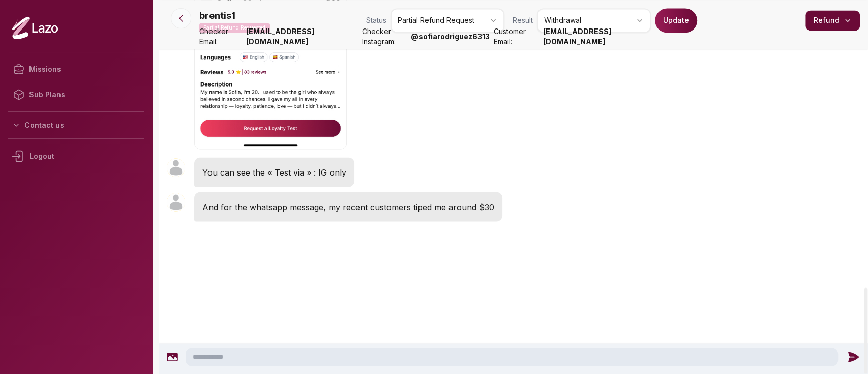 The image size is (868, 374). What do you see at coordinates (385, 36) in the screenshot?
I see `span: Checker Instagram:` at bounding box center [385, 36].